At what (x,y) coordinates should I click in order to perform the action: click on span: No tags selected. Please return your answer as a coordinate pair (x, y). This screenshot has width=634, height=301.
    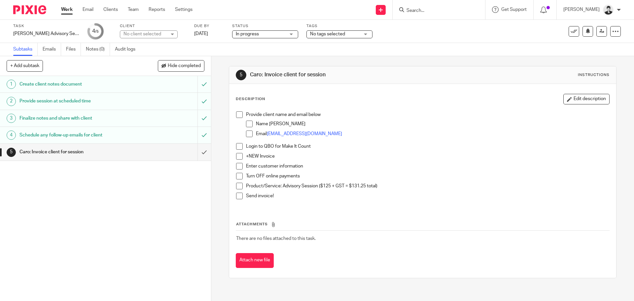
    Looking at the image, I should click on (328, 34).